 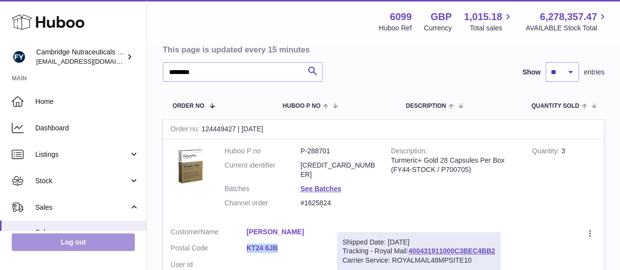 I want to click on strong: GBP, so click(x=441, y=17).